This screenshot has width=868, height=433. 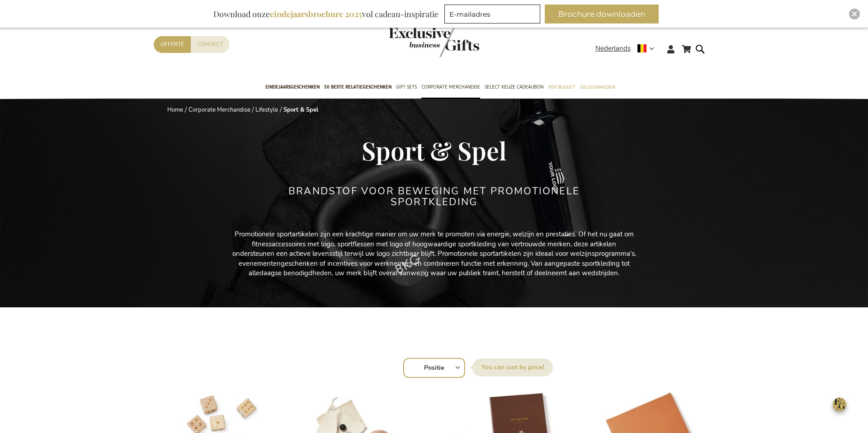 What do you see at coordinates (451, 87) in the screenshot?
I see `span: Corporate Merchandise` at bounding box center [451, 87].